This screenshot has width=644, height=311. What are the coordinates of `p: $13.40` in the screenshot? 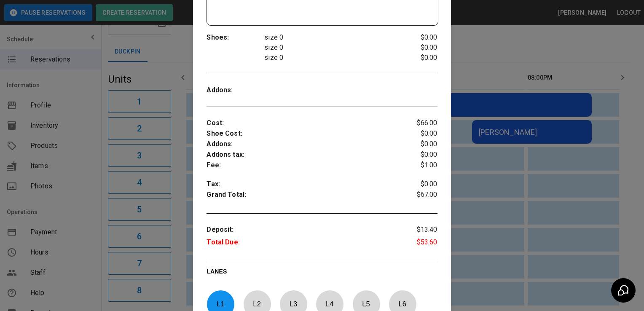 It's located at (417, 231).